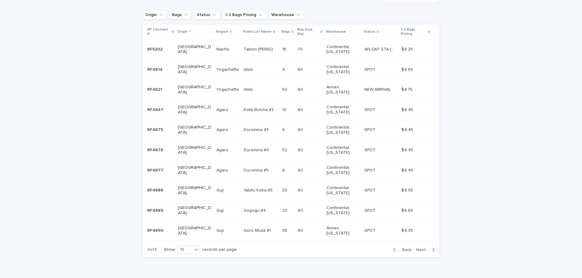 The width and height of the screenshot is (582, 278). I want to click on p: RF4888, so click(156, 190).